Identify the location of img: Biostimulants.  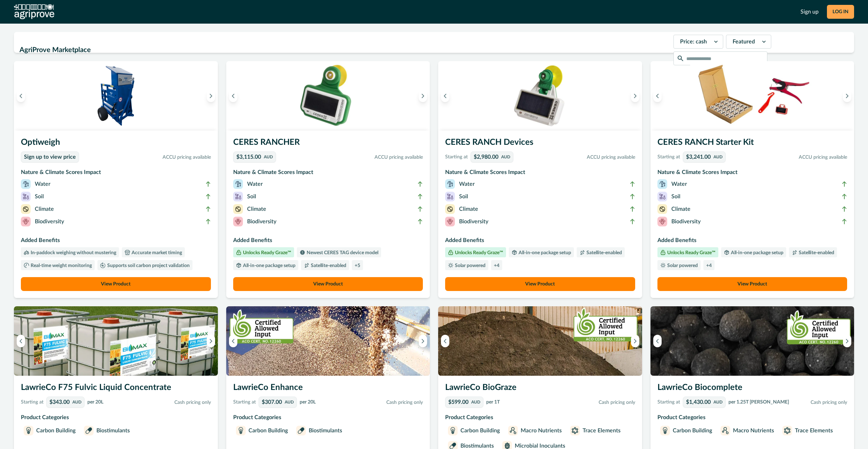
(301, 431).